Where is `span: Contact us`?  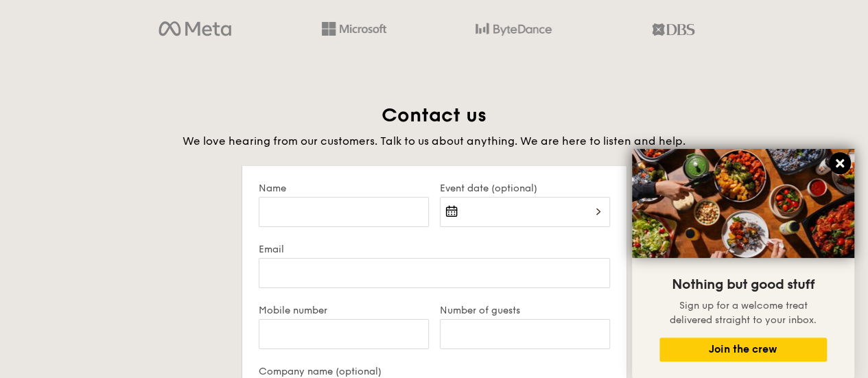
span: Contact us is located at coordinates (433, 115).